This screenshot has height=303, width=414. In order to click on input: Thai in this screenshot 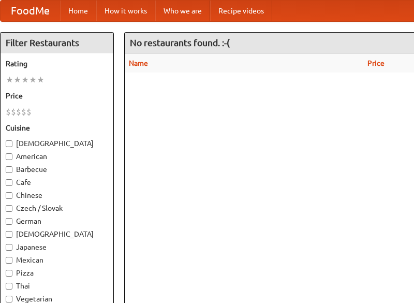, I will do `click(9, 286)`.